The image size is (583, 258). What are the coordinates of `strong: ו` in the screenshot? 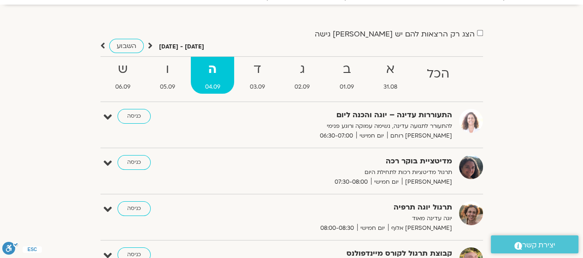 It's located at (167, 69).